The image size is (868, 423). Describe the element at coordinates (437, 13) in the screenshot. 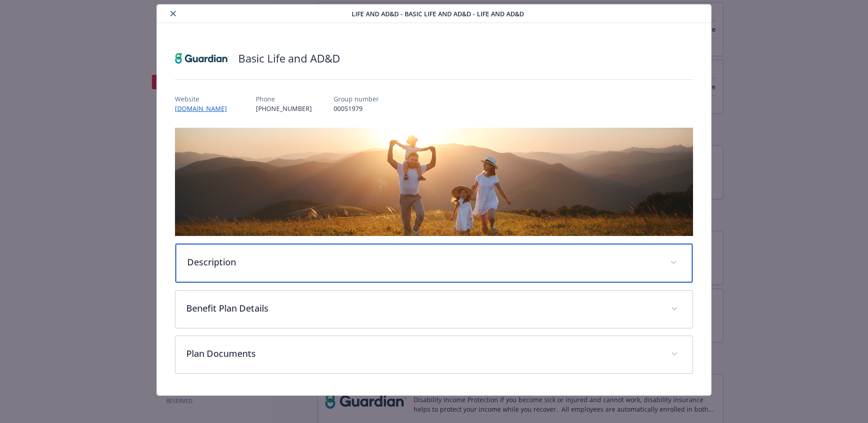

I see `span: Life and AD&D - Basic Life and AD&D - Life and AD&D` at that location.